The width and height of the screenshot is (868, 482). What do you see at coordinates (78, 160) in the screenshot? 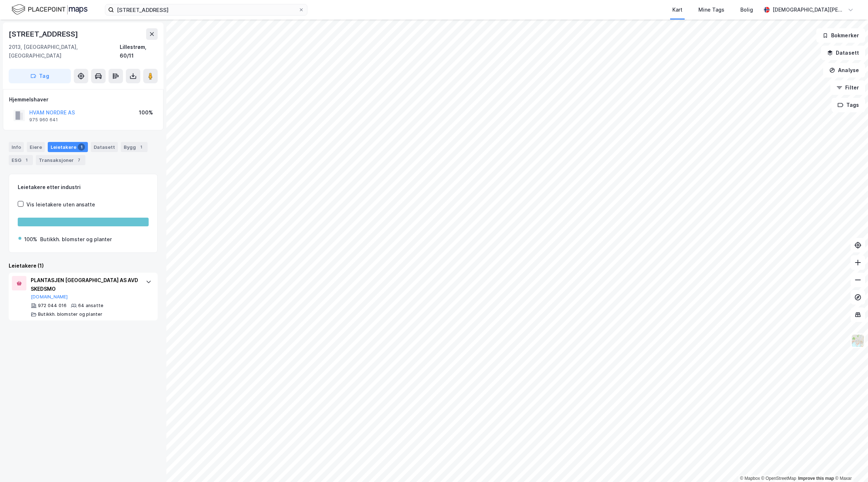
I see `div: 7` at bounding box center [78, 160].